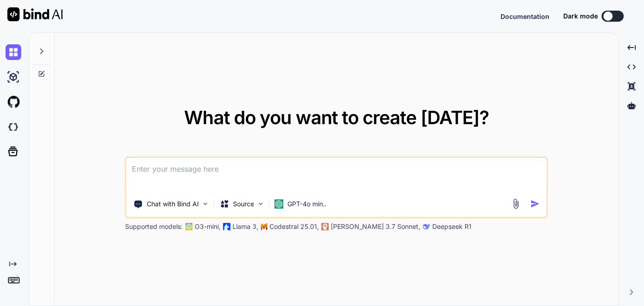 The image size is (644, 306). Describe the element at coordinates (154, 227) in the screenshot. I see `p: Supported models:` at that location.